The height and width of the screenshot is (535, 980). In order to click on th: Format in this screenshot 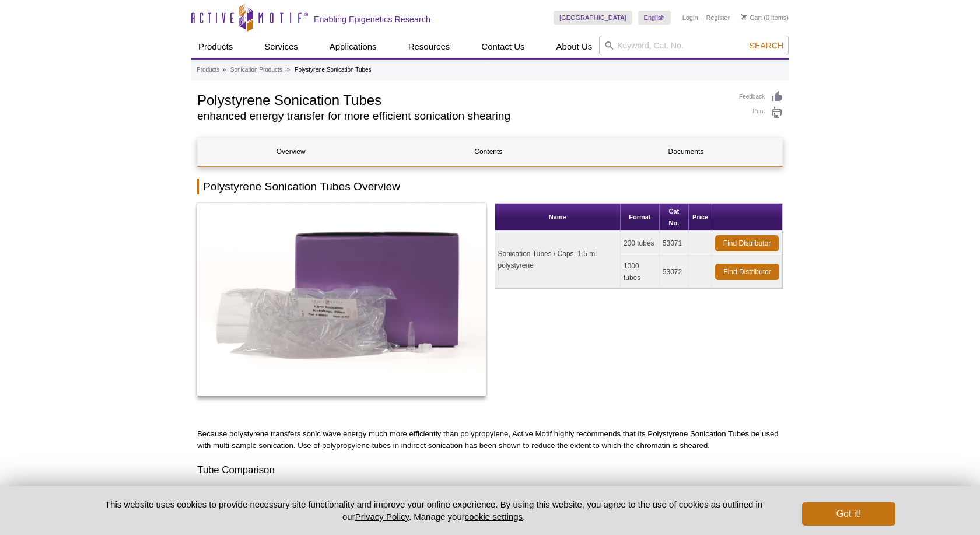, I will do `click(640, 217)`.